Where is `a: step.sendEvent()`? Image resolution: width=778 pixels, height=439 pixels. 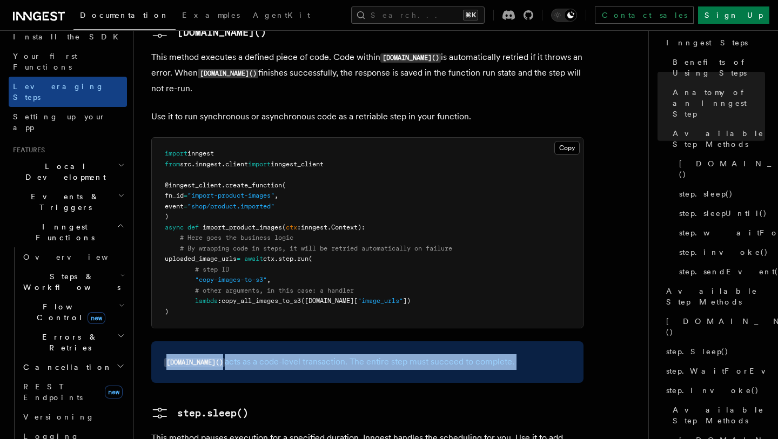 a: step.sendEvent() is located at coordinates (720, 272).